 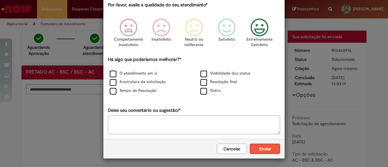 I want to click on div: Neutro ou indiferente, so click(x=194, y=35).